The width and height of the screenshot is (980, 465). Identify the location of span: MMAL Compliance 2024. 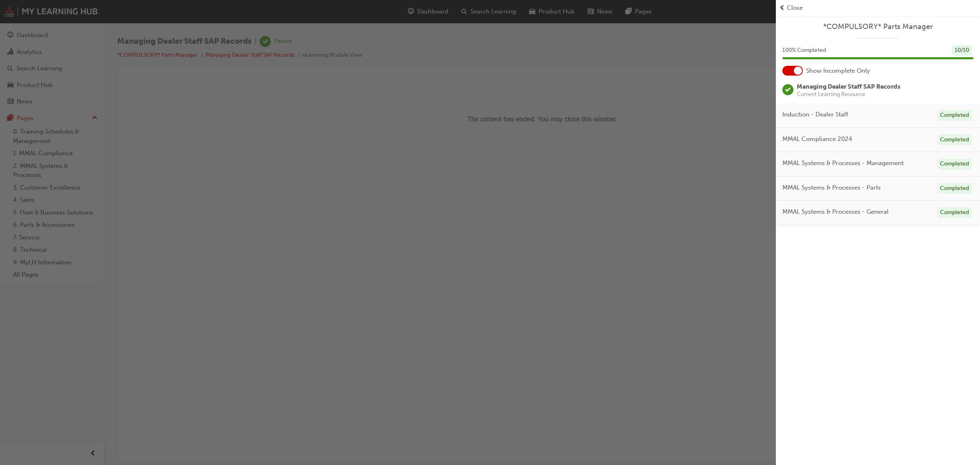
(817, 139).